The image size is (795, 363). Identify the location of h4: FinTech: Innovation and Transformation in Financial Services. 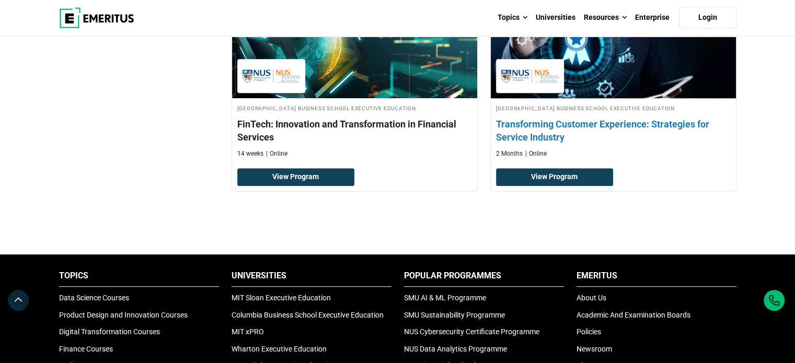
(354, 131).